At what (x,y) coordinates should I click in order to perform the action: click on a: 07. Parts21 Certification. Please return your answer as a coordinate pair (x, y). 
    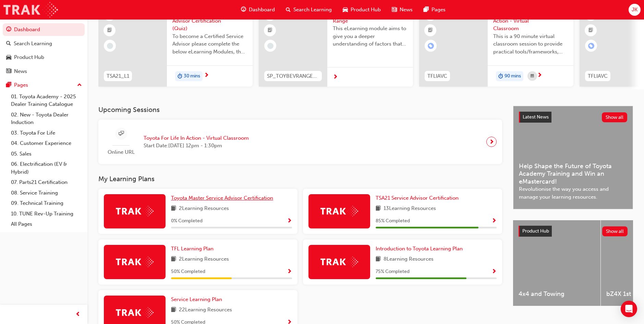
    Looking at the image, I should click on (46, 182).